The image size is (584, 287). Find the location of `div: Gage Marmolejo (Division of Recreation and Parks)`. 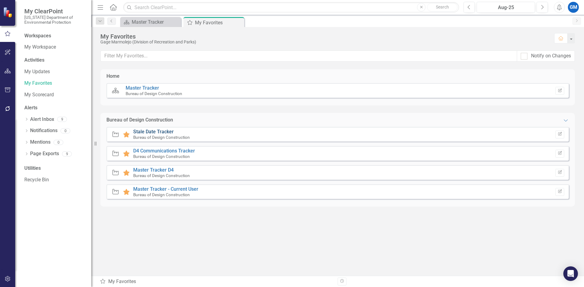

div: Gage Marmolejo (Division of Recreation and Parks) is located at coordinates (324, 42).